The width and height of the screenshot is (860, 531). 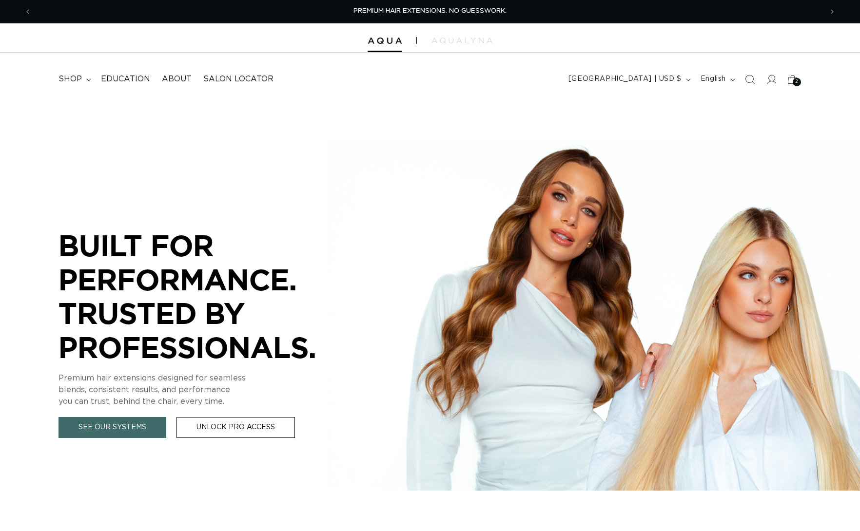 I want to click on span: Salon Locator, so click(x=238, y=79).